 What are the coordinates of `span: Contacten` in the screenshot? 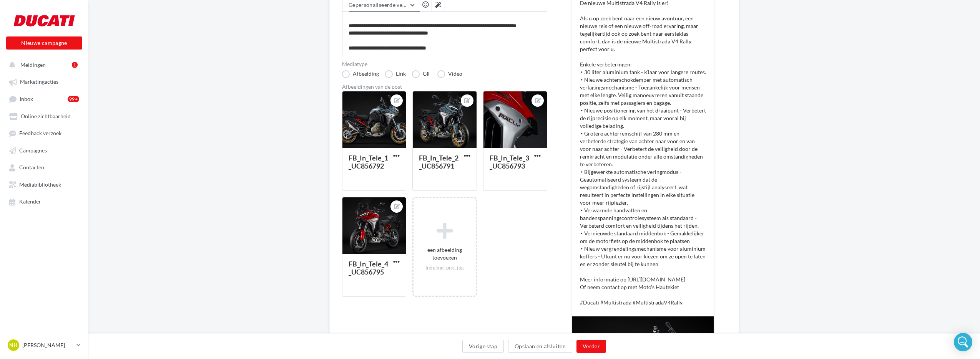 It's located at (31, 167).